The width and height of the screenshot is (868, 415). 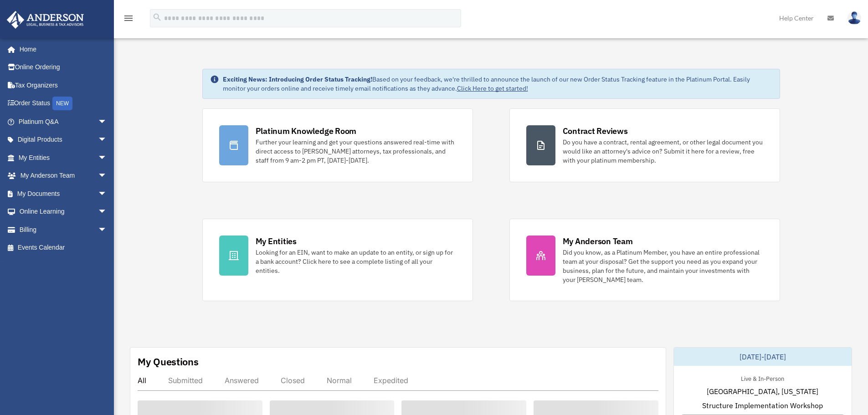 What do you see at coordinates (854, 18) in the screenshot?
I see `img: User Pic` at bounding box center [854, 18].